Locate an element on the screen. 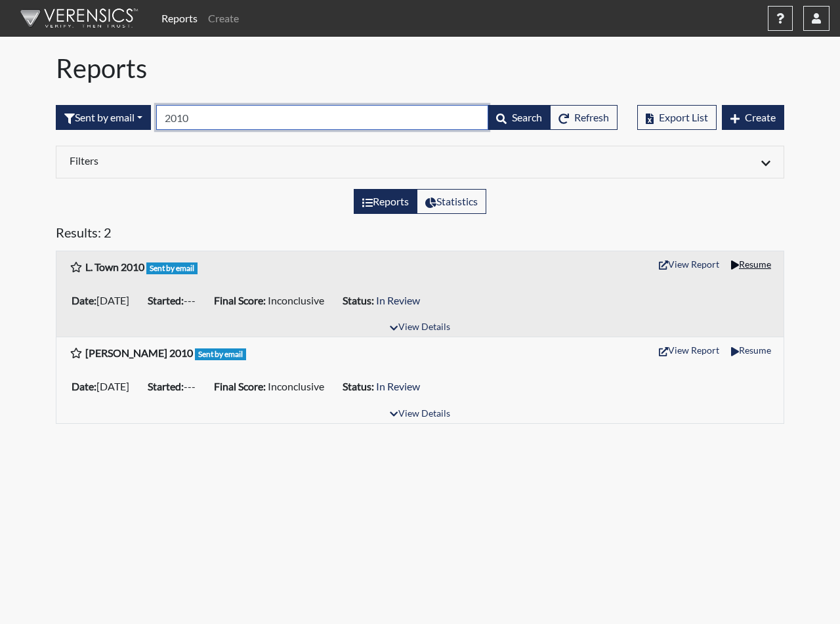 Image resolution: width=840 pixels, height=624 pixels. span: Export List is located at coordinates (683, 117).